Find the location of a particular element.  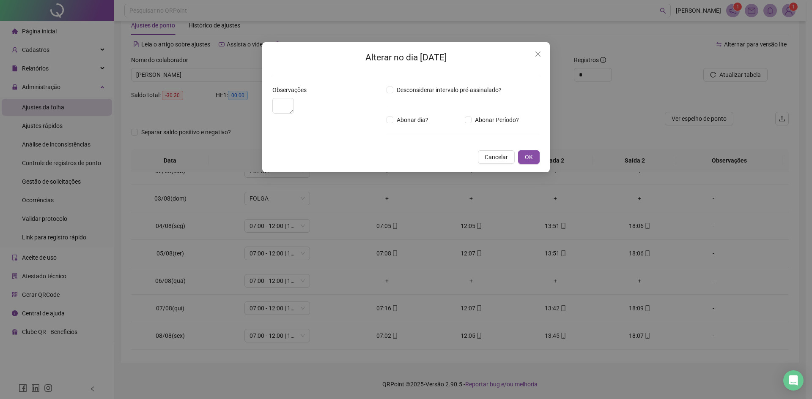

label: Observações is located at coordinates (292, 90).